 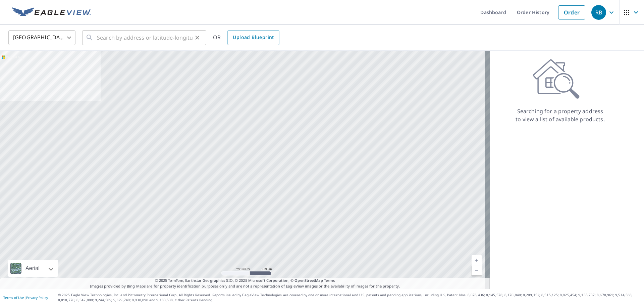 What do you see at coordinates (197, 37) in the screenshot?
I see `button: Clear` at bounding box center [197, 37].